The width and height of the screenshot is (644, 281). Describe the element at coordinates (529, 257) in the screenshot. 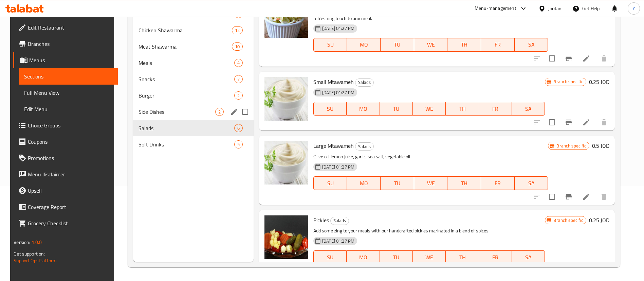

I see `span: SA` at that location.